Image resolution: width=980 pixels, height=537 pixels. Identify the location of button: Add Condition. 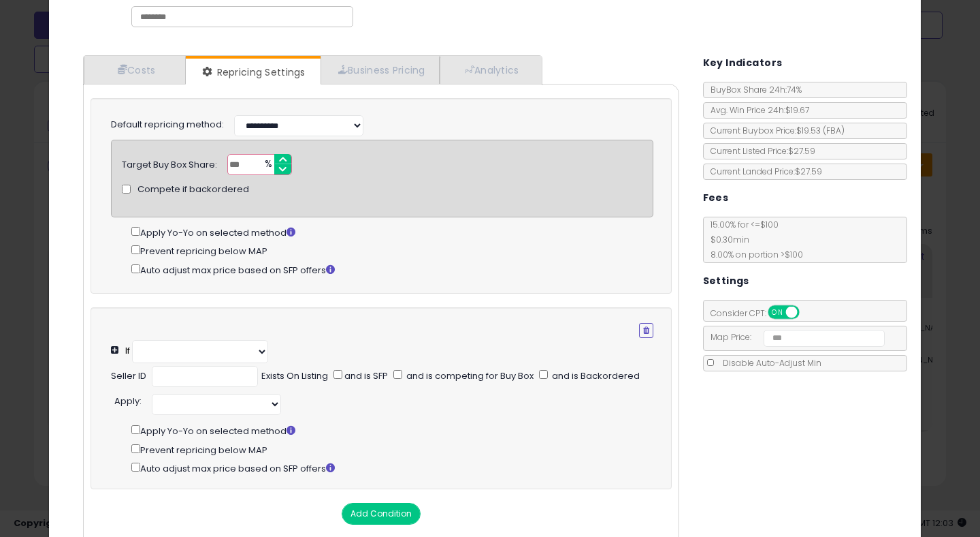
(381, 514).